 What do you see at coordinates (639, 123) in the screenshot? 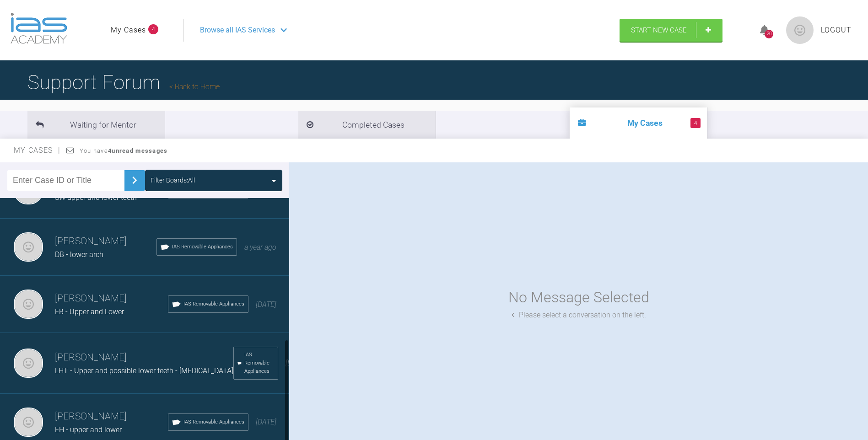
I see `li: My Cases` at bounding box center [639, 123].